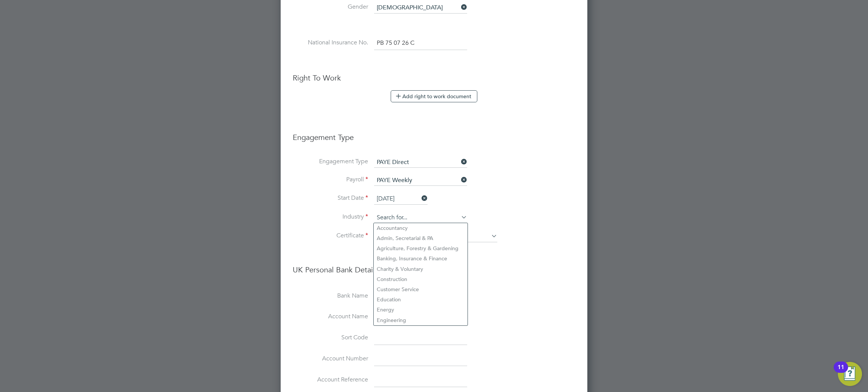 Image resolution: width=868 pixels, height=392 pixels. Describe the element at coordinates (434, 134) in the screenshot. I see `h3: Engagement Type` at that location.